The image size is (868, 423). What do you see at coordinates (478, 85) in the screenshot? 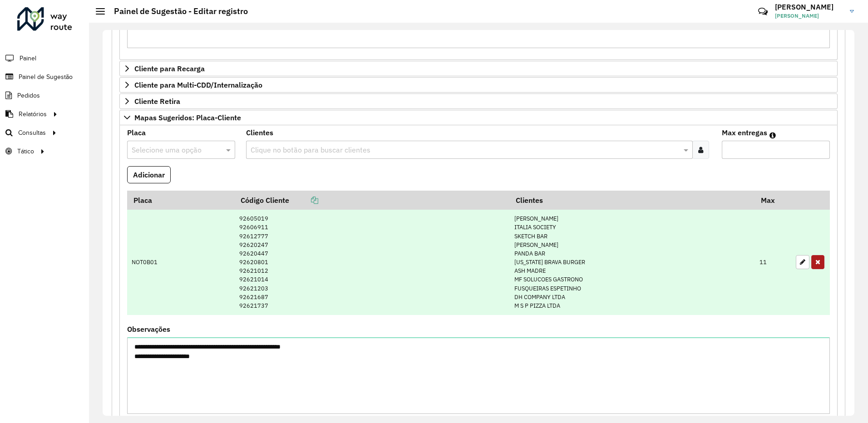
I see `a: Cliente para Multi-CDD/Internalização` at bounding box center [478, 85].